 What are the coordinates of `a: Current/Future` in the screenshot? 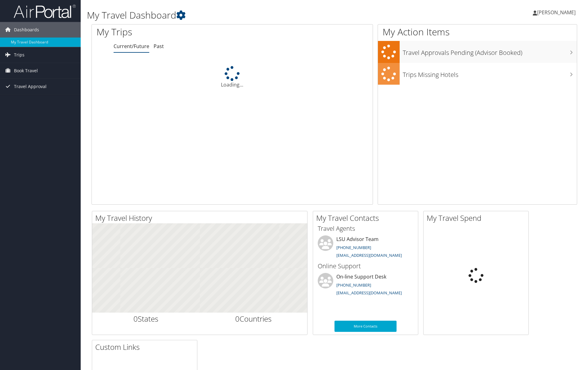 It's located at (131, 46).